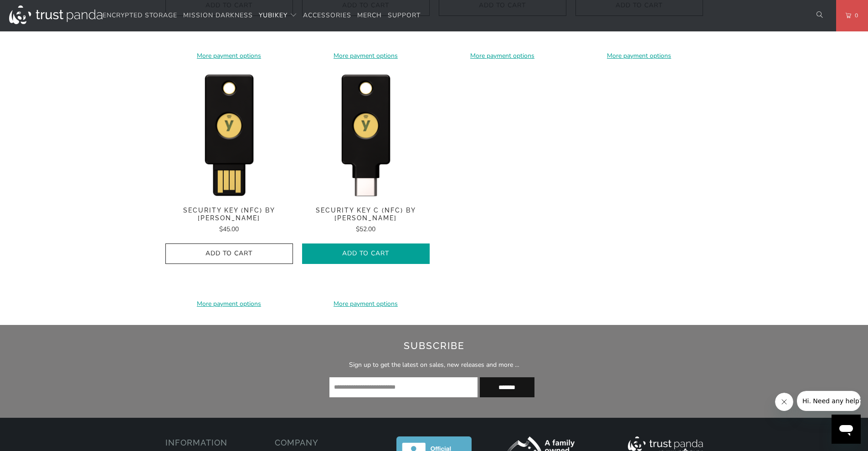 The height and width of the screenshot is (451, 868). Describe the element at coordinates (278, 15) in the screenshot. I see `summary: YubiKey` at that location.